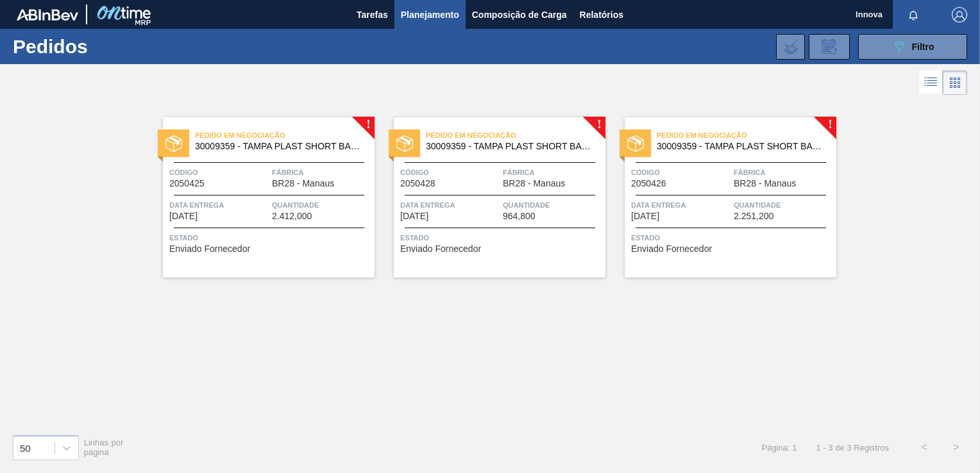 Image resolution: width=980 pixels, height=473 pixels. Describe the element at coordinates (602, 15) in the screenshot. I see `span: Relatórios` at that location.